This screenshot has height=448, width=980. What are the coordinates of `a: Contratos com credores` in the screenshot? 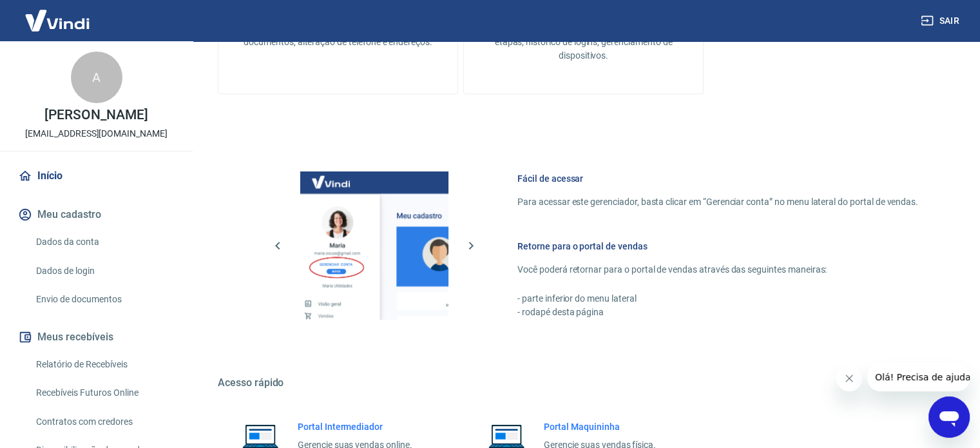 It's located at (103, 421).